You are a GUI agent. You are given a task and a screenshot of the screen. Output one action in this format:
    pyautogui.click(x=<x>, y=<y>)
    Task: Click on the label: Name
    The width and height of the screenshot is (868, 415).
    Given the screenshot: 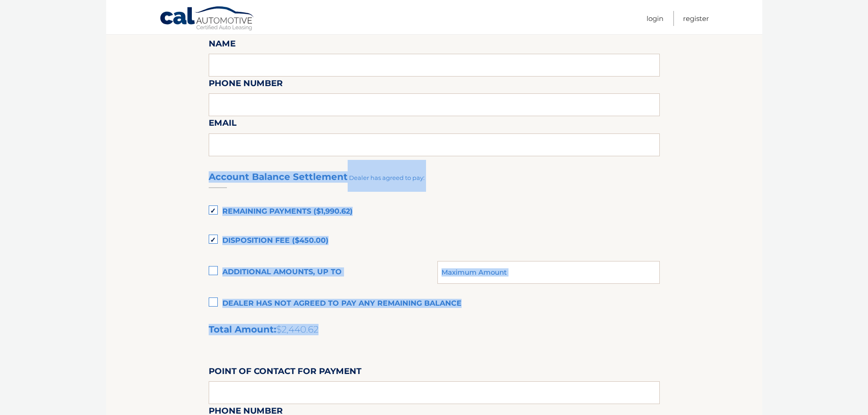 What is the action you would take?
    pyautogui.click(x=222, y=45)
    